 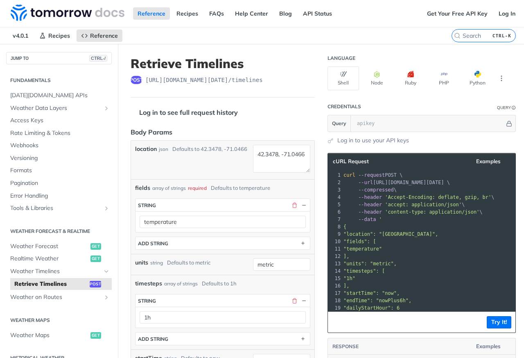 I want to click on h2: Weather Maps, so click(x=59, y=320).